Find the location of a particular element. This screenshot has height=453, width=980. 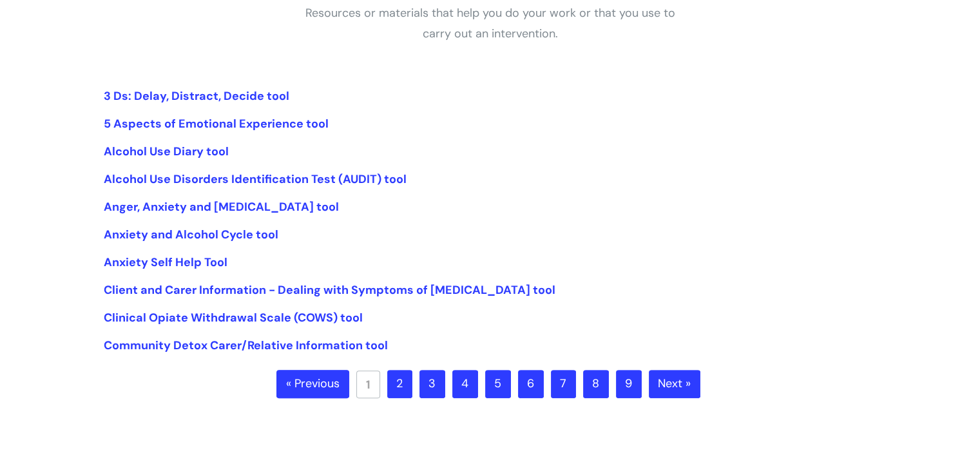

a: 4 is located at coordinates (465, 384).